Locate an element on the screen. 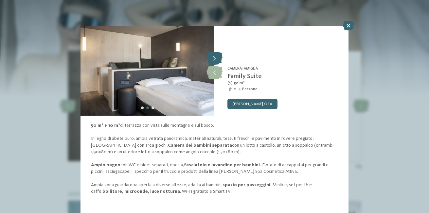 The width and height of the screenshot is (429, 213). span: Family Suite is located at coordinates (244, 76).